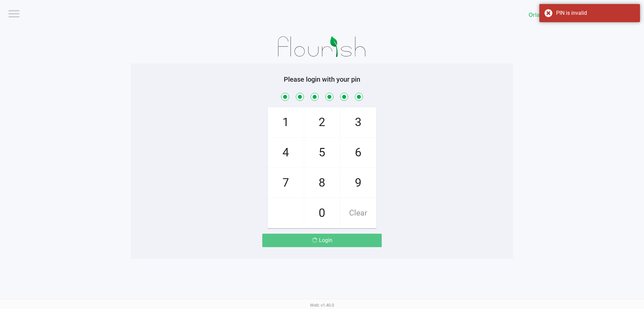  Describe the element at coordinates (359, 122) in the screenshot. I see `span: 3` at that location.